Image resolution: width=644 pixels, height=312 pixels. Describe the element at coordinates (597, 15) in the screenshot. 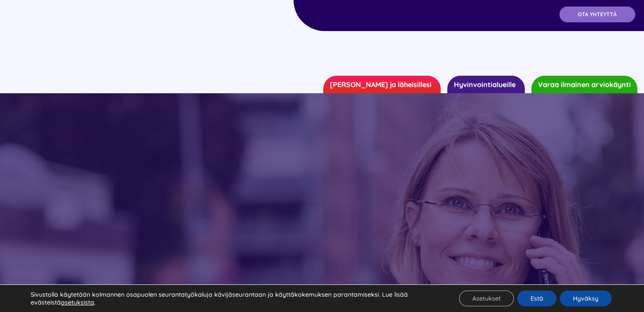

I see `span: OTA YHTEYTTÄ` at that location.